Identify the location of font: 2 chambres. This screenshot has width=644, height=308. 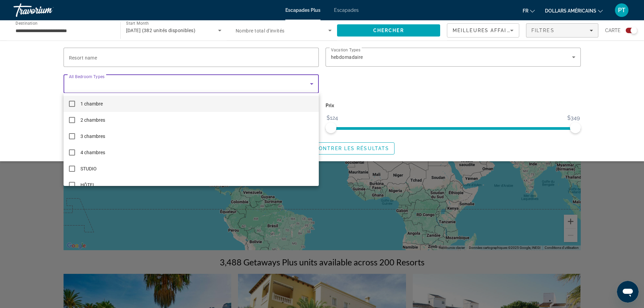
(93, 120).